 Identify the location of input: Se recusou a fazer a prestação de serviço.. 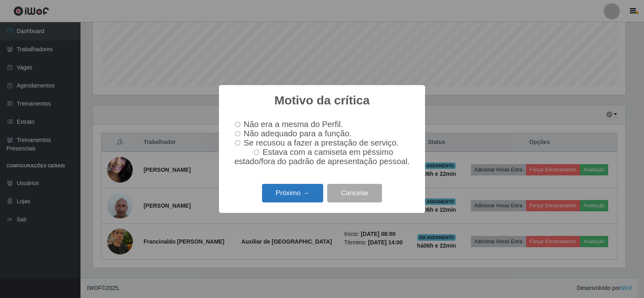
(238, 143).